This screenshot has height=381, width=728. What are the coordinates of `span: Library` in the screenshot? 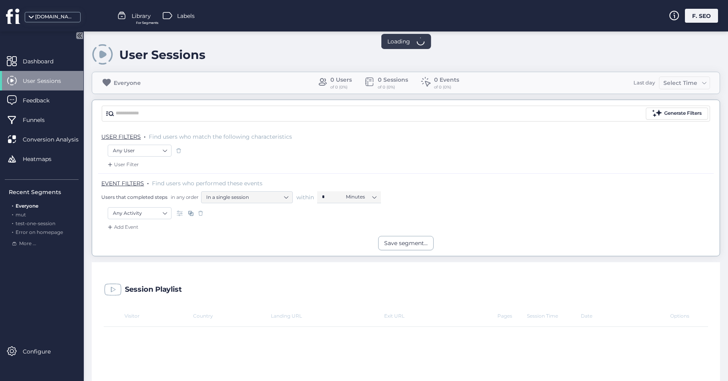 It's located at (141, 16).